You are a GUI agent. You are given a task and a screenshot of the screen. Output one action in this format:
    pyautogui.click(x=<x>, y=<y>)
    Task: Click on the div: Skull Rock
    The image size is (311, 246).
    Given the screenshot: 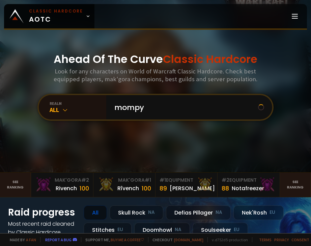 What is the action you would take?
    pyautogui.click(x=136, y=212)
    